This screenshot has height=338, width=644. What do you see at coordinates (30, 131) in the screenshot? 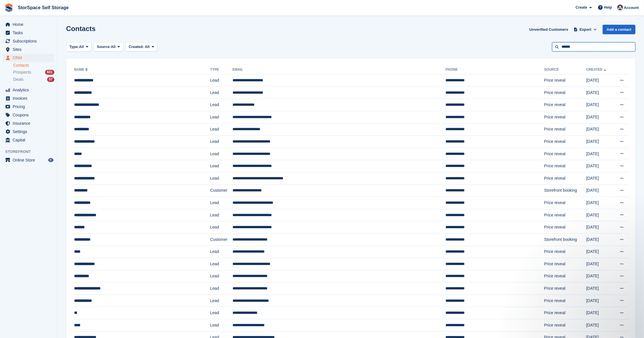
I see `span: Settings` at bounding box center [30, 131].